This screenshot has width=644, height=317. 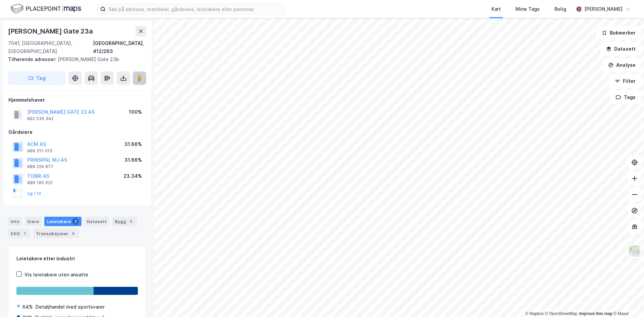 What do you see at coordinates (24, 233) in the screenshot?
I see `div: 1` at bounding box center [24, 233].